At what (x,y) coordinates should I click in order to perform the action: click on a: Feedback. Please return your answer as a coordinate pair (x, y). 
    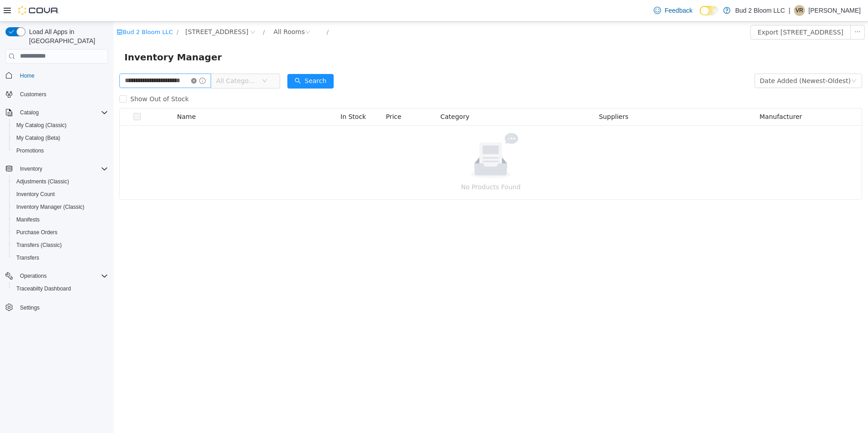
    Looking at the image, I should click on (673, 10).